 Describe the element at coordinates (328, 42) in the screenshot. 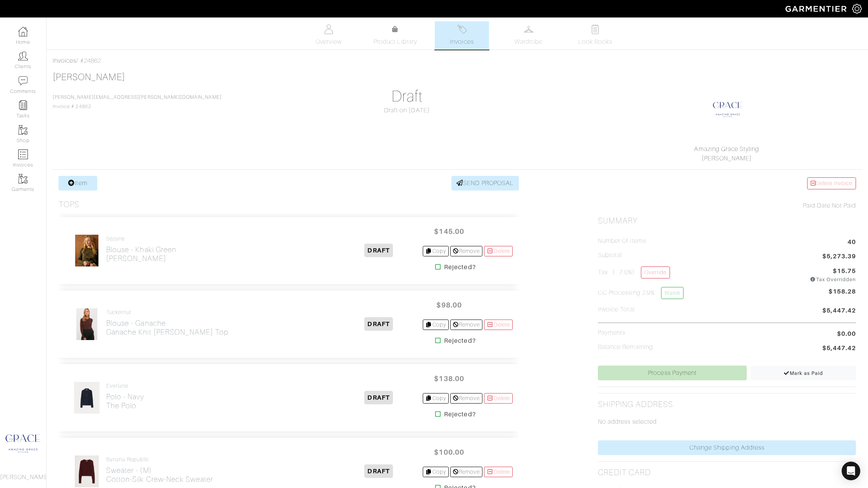

I see `span: Overview` at that location.